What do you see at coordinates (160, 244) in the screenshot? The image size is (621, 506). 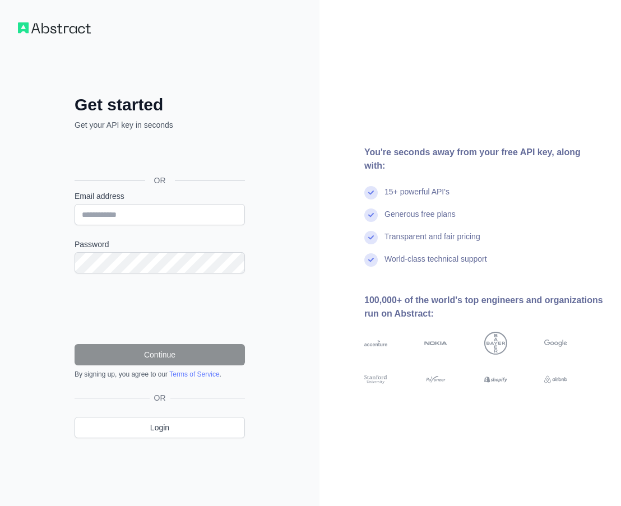 I see `label: Password` at bounding box center [160, 244].